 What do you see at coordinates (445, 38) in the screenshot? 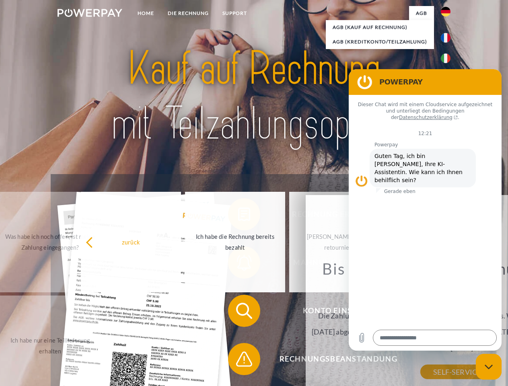
I see `img: fr` at bounding box center [445, 38].